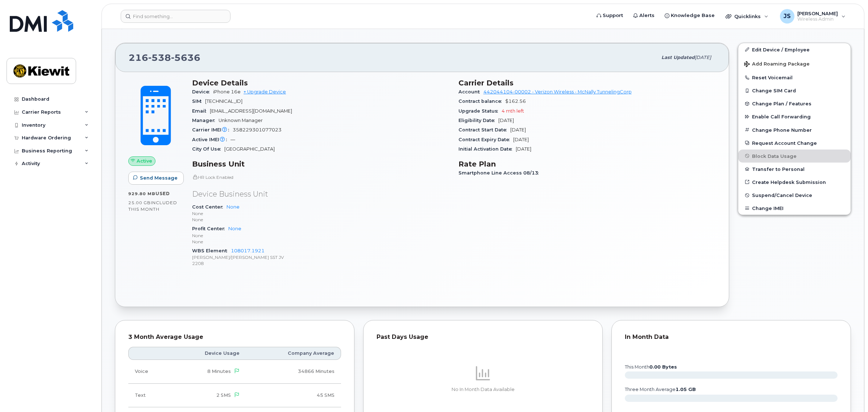  I want to click on div: Quicklinks, so click(747, 16).